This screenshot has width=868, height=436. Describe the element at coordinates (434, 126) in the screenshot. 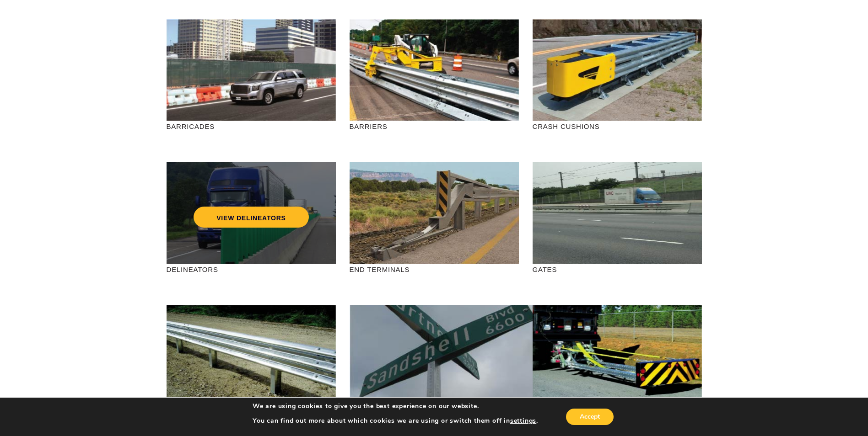

I see `p: BARRIERS` at that location.